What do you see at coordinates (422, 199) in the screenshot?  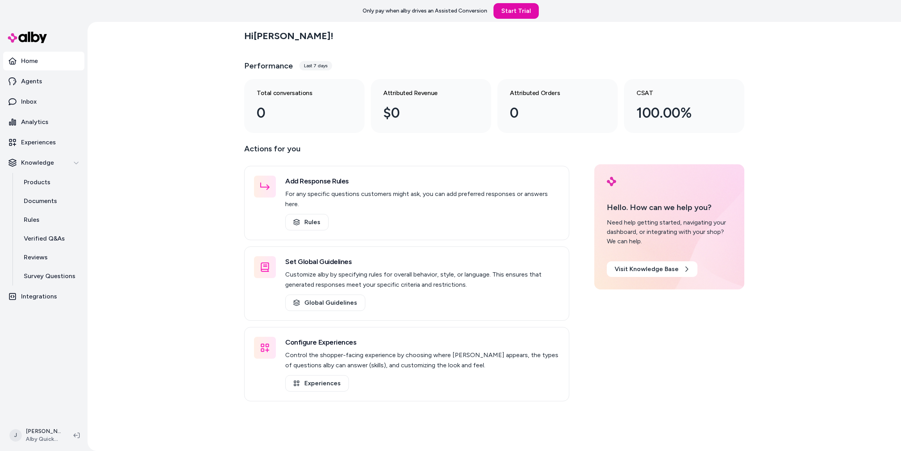 I see `p: For any specific questions customers might ask, you can add preferred responses or answers here.` at bounding box center [422, 199].